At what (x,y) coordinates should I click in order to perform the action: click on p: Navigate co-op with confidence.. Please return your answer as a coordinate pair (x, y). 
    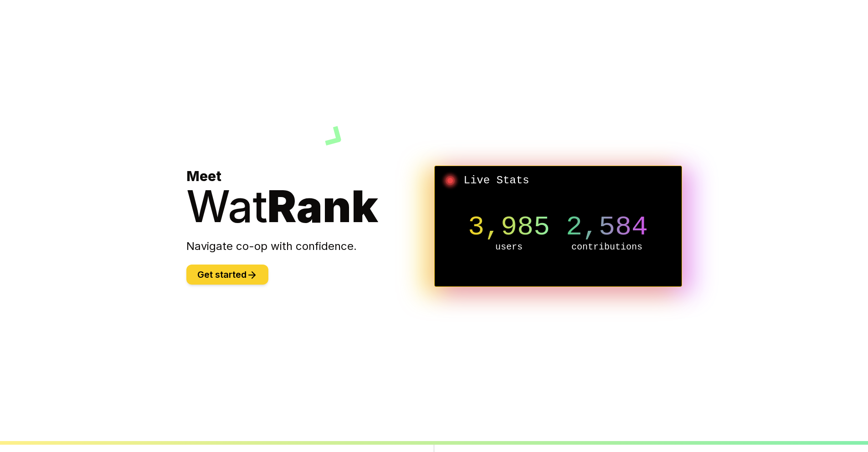
    Looking at the image, I should click on (310, 246).